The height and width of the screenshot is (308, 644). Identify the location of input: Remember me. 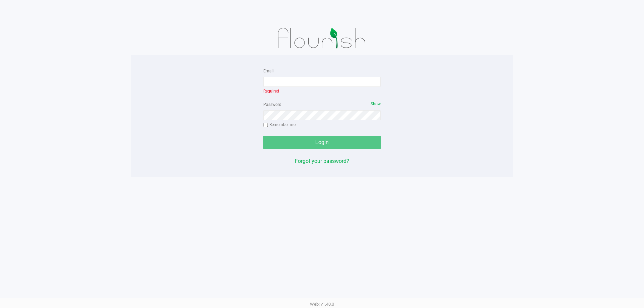
(265, 125).